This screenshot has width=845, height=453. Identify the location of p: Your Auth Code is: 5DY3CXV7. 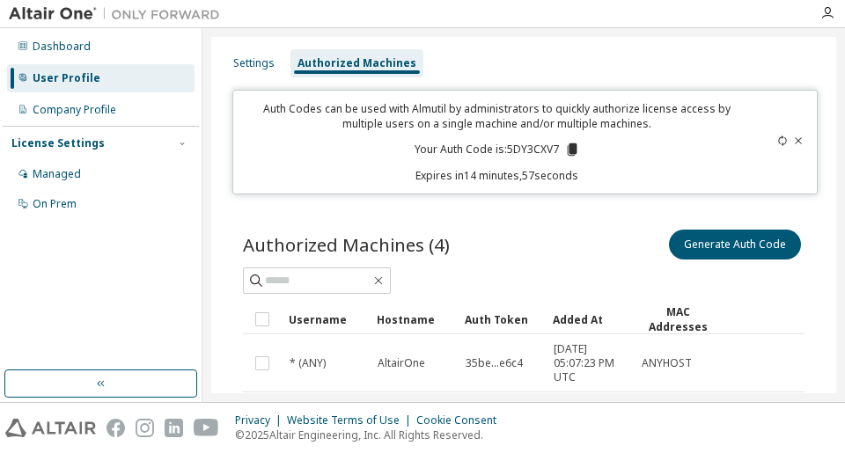
(497, 150).